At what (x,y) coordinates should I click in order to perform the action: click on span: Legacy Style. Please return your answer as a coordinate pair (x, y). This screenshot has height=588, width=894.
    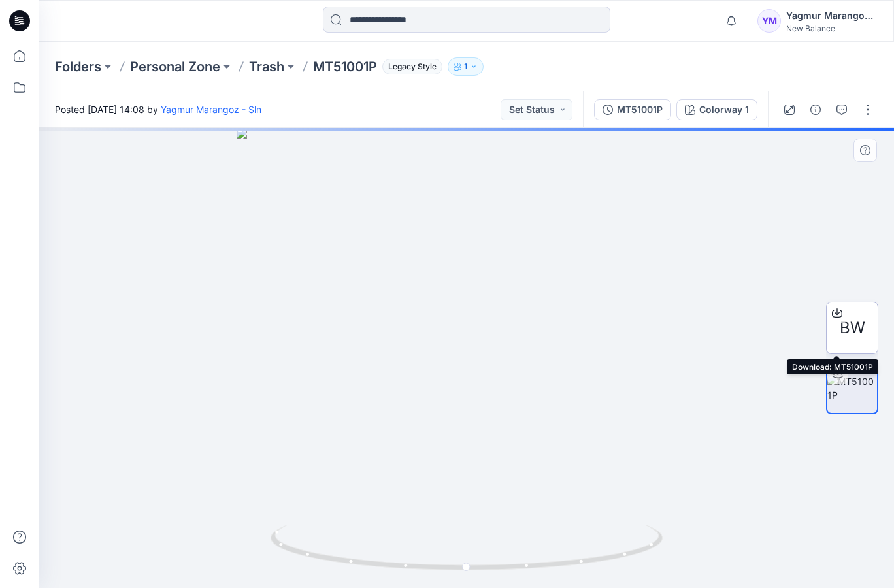
    Looking at the image, I should click on (412, 67).